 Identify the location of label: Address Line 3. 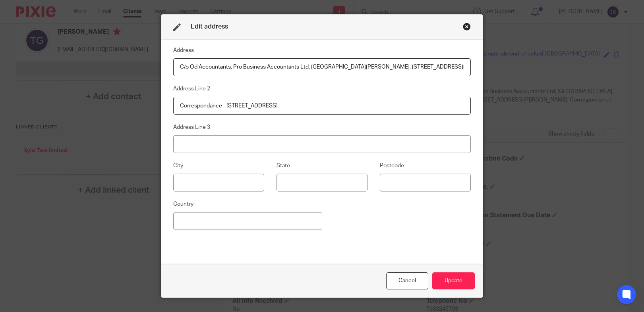
(192, 128).